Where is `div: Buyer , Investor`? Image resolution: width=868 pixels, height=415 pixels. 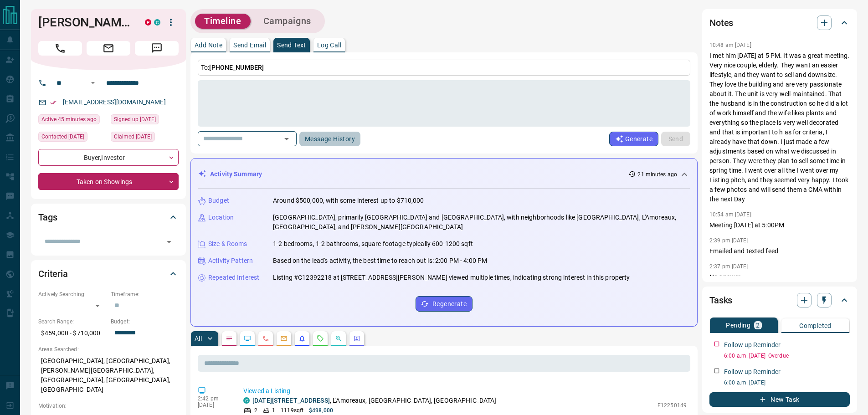 div: Buyer , Investor is located at coordinates (108, 157).